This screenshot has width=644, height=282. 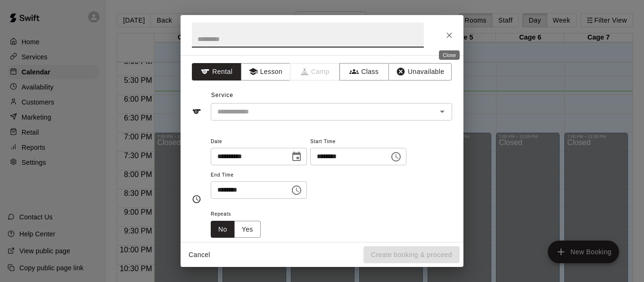 I want to click on span: Service, so click(x=222, y=95).